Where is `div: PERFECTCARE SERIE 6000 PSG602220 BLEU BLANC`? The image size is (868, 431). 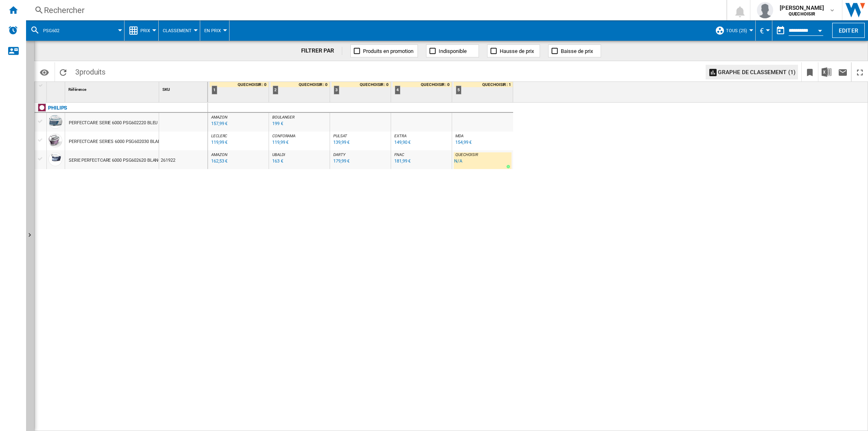
div: PERFECTCARE SERIE 6000 PSG602220 BLEU BLANC is located at coordinates (120, 123).